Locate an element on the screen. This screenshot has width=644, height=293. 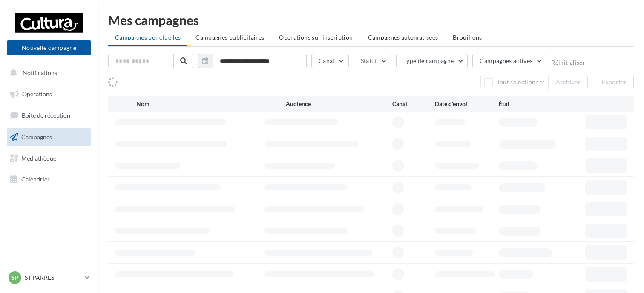
a: Médiathèque is located at coordinates (49, 159).